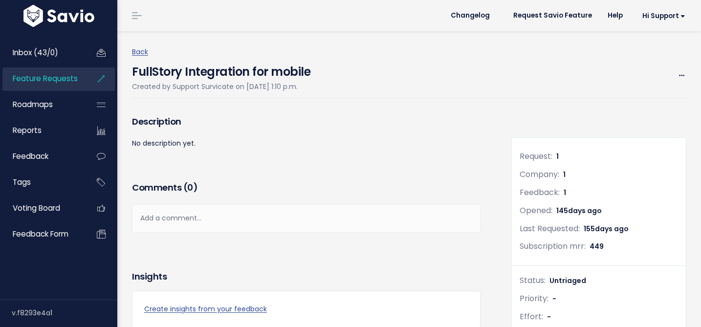  What do you see at coordinates (221, 69) in the screenshot?
I see `h4: FullStory Integration for mobile` at bounding box center [221, 69].